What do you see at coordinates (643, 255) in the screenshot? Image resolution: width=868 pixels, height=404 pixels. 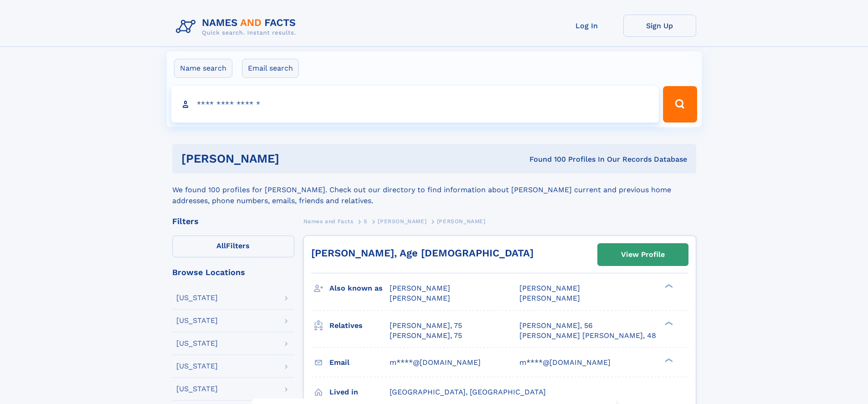 I see `a: View Profile` at bounding box center [643, 255].